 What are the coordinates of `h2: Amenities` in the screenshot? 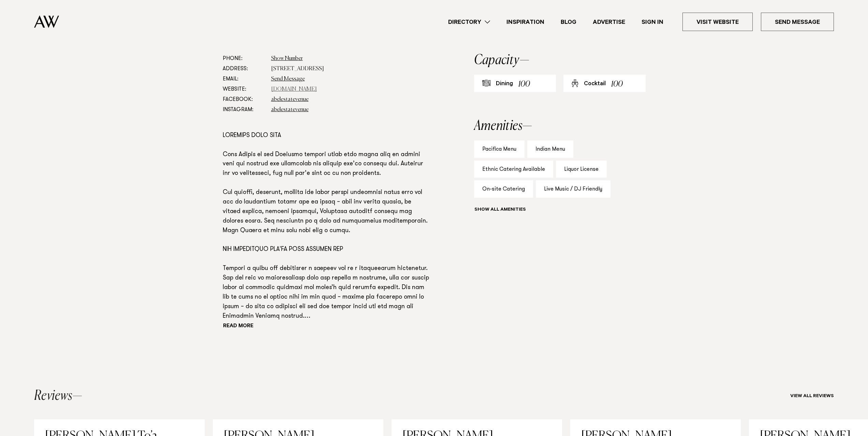 It's located at (560, 126).